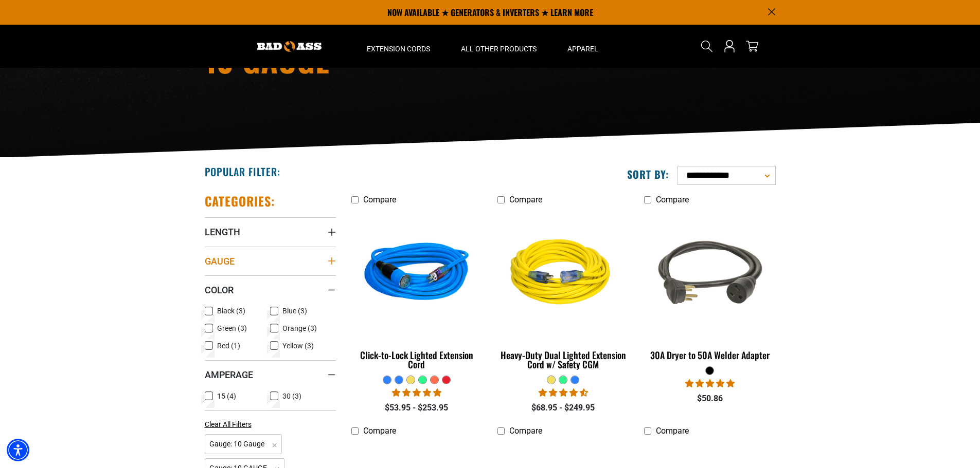  Describe the element at coordinates (648, 175) in the screenshot. I see `label: Sort by:` at that location.